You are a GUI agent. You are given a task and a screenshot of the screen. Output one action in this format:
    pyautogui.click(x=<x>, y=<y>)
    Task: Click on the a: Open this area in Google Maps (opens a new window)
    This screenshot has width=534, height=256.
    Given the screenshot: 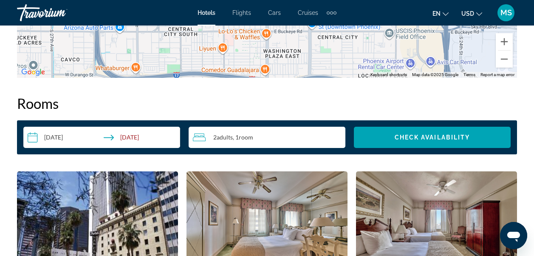 What is the action you would take?
    pyautogui.click(x=33, y=72)
    